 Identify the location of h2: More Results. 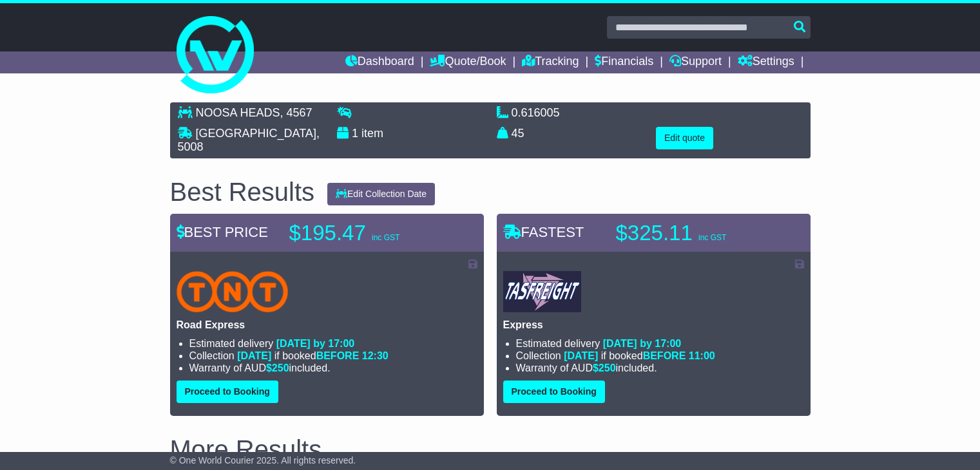
(490, 450).